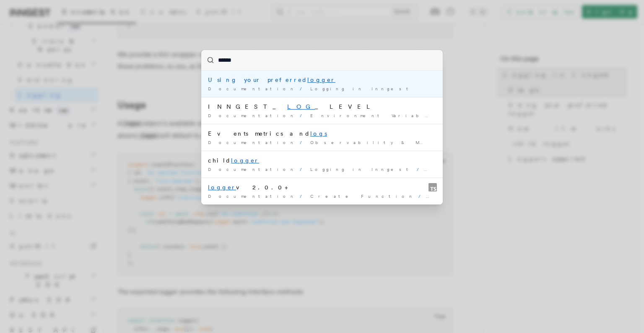 This screenshot has height=333, width=644. Describe the element at coordinates (322, 134) in the screenshot. I see `div: Events metrics and` at that location.